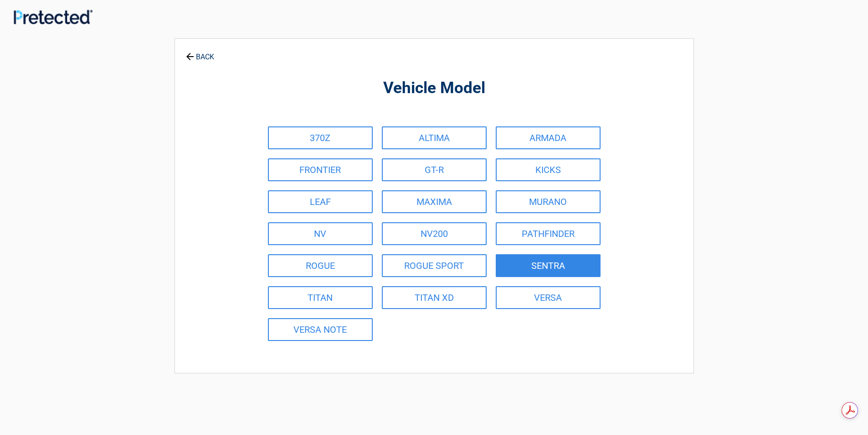  What do you see at coordinates (435, 297) in the screenshot?
I see `a: TITAN XD` at bounding box center [435, 297].